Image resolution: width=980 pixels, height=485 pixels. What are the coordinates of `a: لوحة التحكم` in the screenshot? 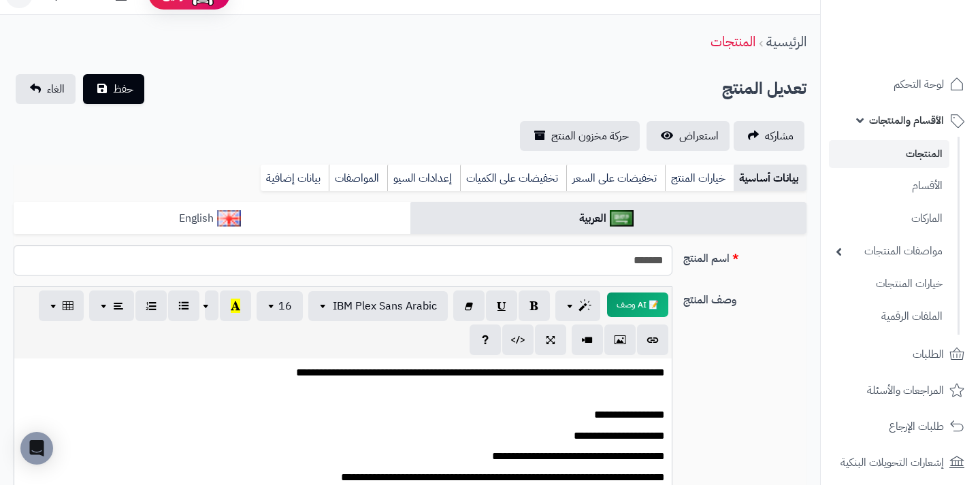 It's located at (900, 84).